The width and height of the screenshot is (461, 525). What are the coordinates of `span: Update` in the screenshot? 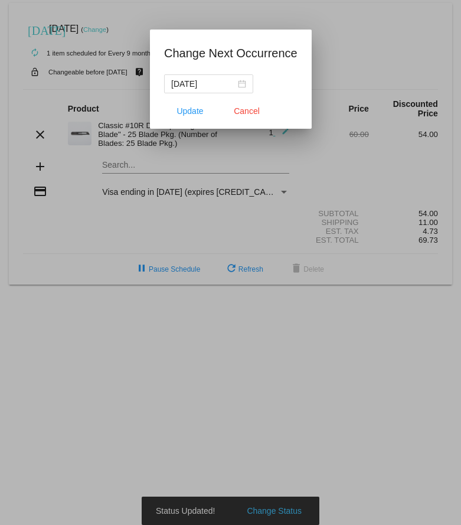 It's located at (189, 111).